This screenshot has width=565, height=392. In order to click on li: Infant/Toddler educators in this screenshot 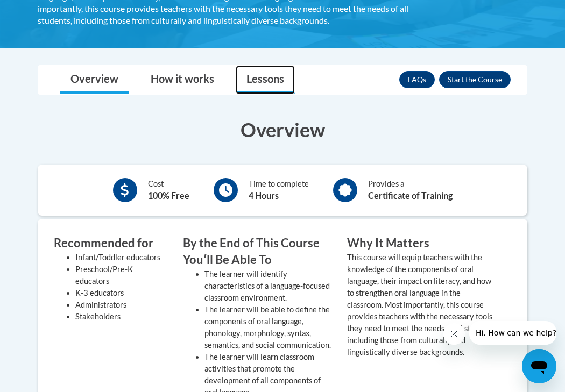, I will do `click(121, 258)`.